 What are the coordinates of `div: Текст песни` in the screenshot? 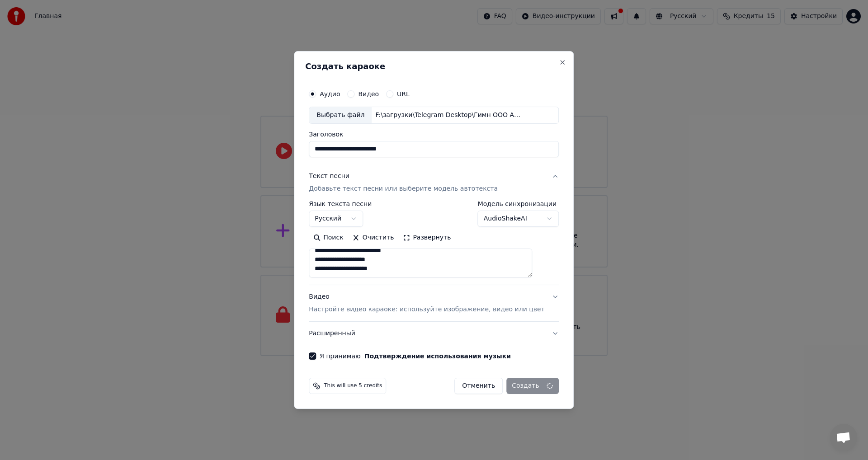 It's located at (329, 176).